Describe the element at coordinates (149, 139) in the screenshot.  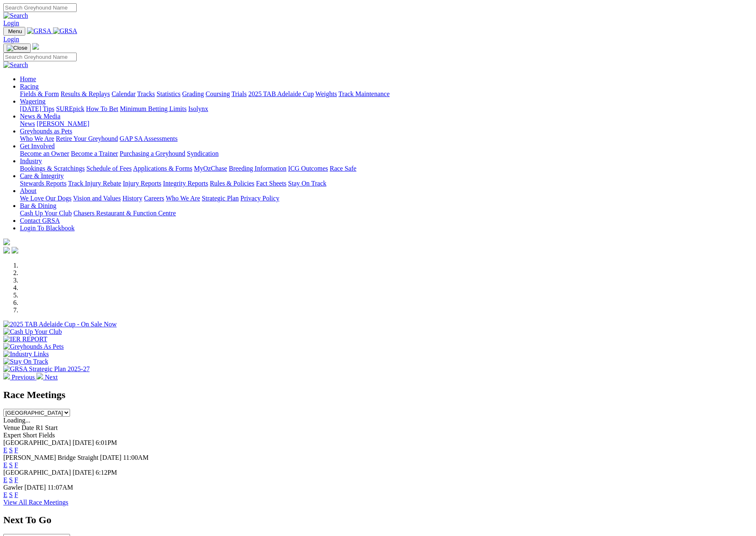
I see `a: GAP SA Assessments` at that location.